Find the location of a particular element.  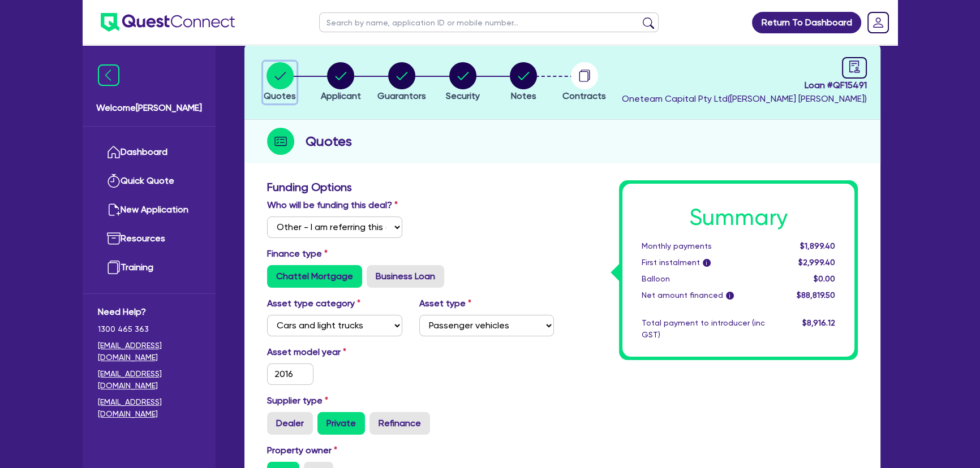

button: Security is located at coordinates (462, 82).